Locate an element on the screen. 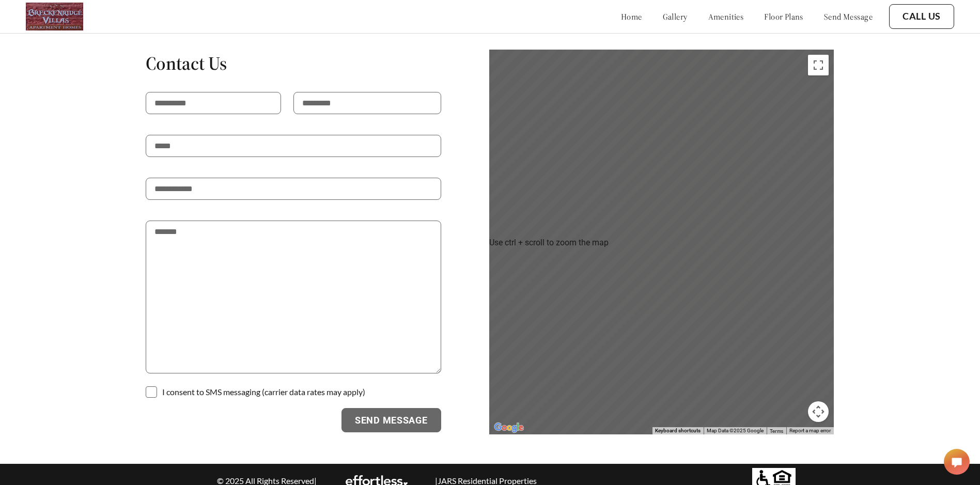 Image resolution: width=980 pixels, height=485 pixels. img: Google is located at coordinates (509, 427).